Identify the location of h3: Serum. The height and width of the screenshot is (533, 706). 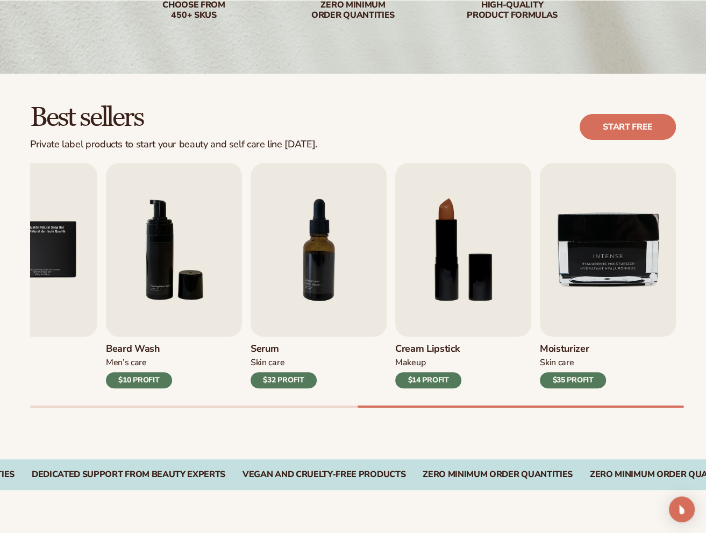
(284, 349).